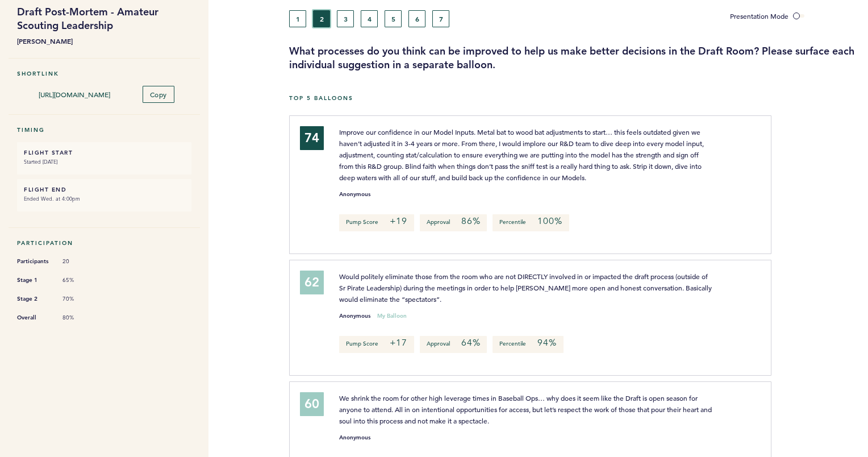 This screenshot has height=457, width=868. I want to click on span: 65%, so click(79, 280).